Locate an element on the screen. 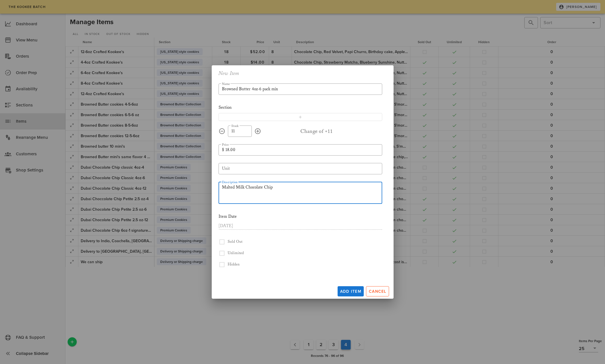 Image resolution: width=605 pixels, height=364 pixels. div: Section is located at coordinates (300, 108).